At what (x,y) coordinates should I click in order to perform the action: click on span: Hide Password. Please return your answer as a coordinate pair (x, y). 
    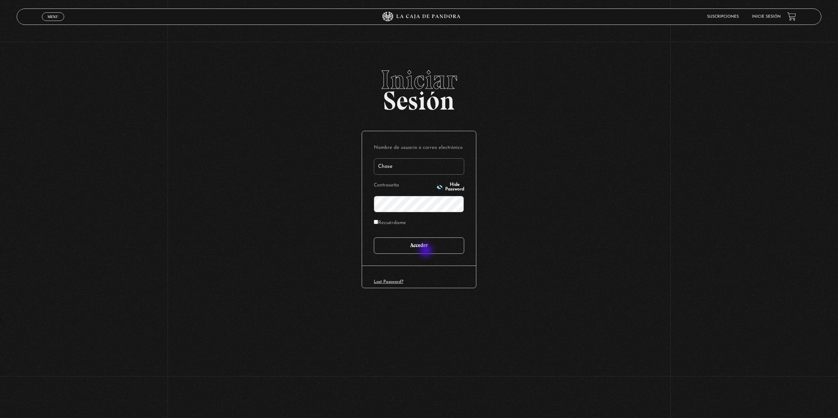
    Looking at the image, I should click on (454, 187).